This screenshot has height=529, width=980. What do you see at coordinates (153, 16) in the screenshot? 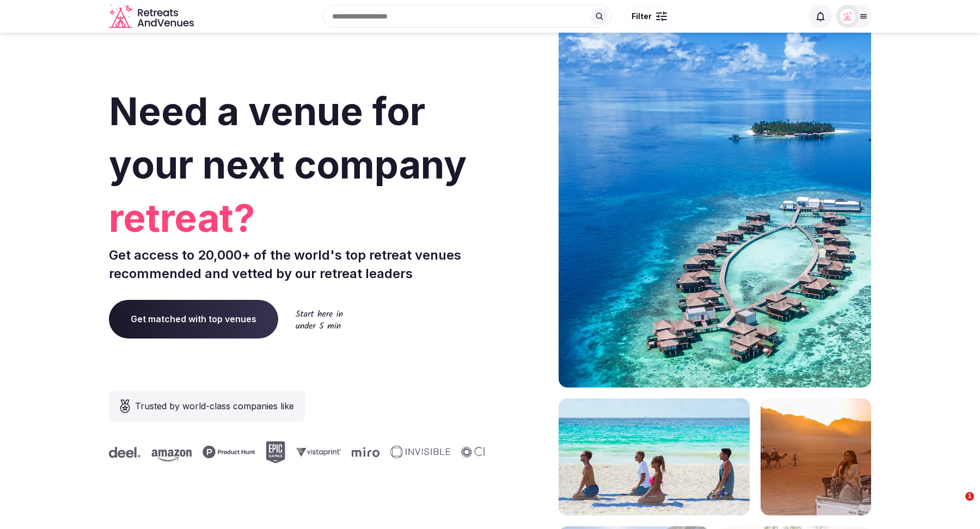
I see `svg: Retreats and Venues company logo` at bounding box center [153, 16].